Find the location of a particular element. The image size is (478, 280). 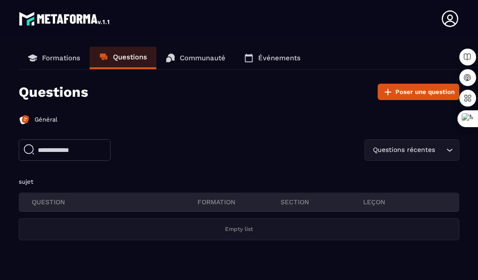

a: Questions is located at coordinates (123, 58).